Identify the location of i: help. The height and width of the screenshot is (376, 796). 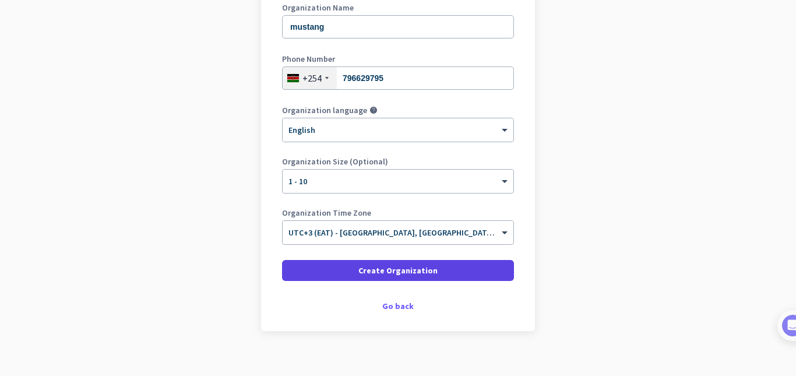
(373, 110).